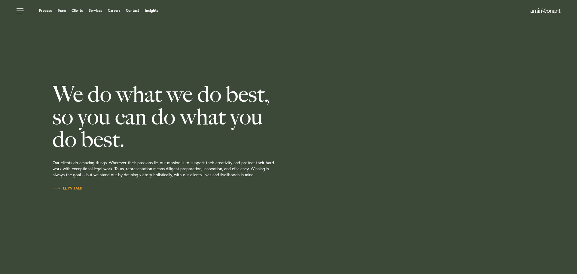  Describe the element at coordinates (114, 11) in the screenshot. I see `a: Careers` at that location.